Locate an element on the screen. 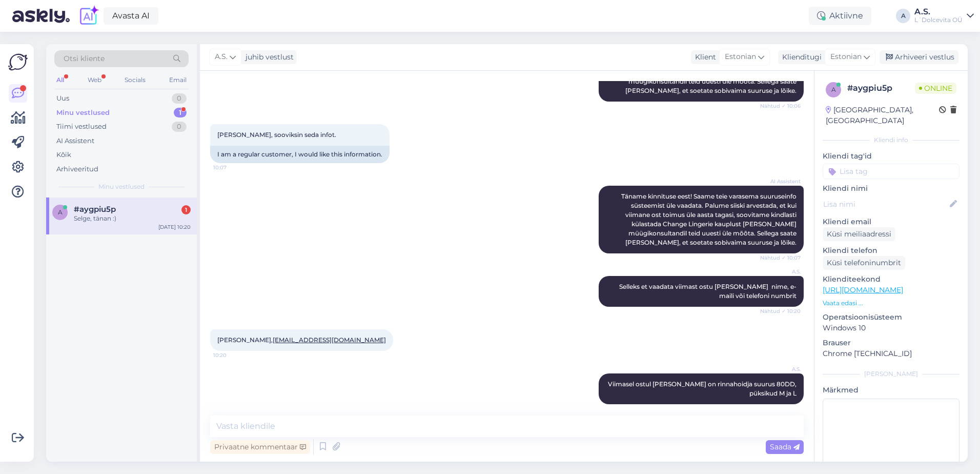 The image size is (980, 474). div: I am a regular customer, I would like this information. is located at coordinates (299, 155).